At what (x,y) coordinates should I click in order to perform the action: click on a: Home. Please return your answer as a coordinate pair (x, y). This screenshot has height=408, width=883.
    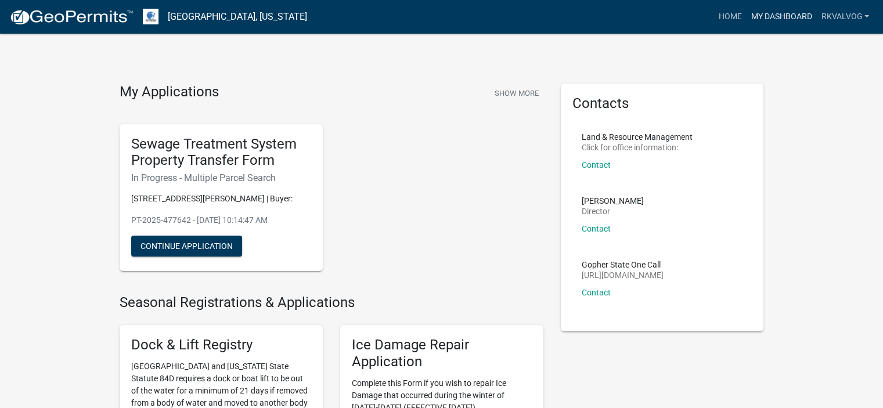
    Looking at the image, I should click on (730, 17).